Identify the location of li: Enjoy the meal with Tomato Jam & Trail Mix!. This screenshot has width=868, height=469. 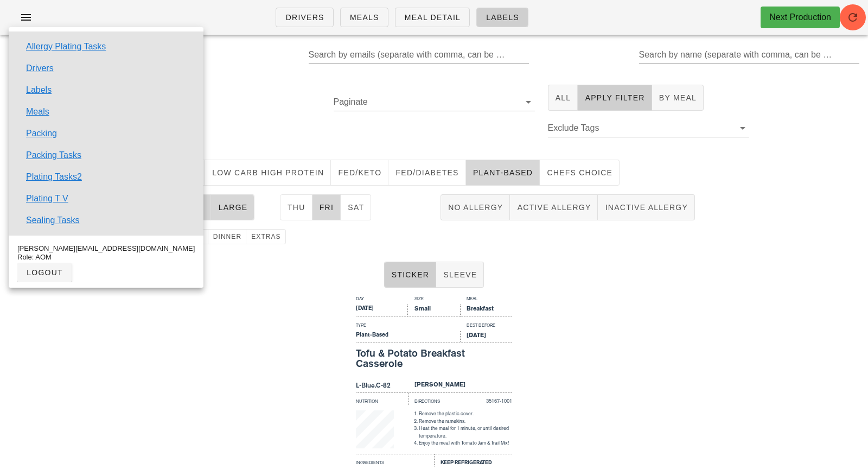
(466, 444).